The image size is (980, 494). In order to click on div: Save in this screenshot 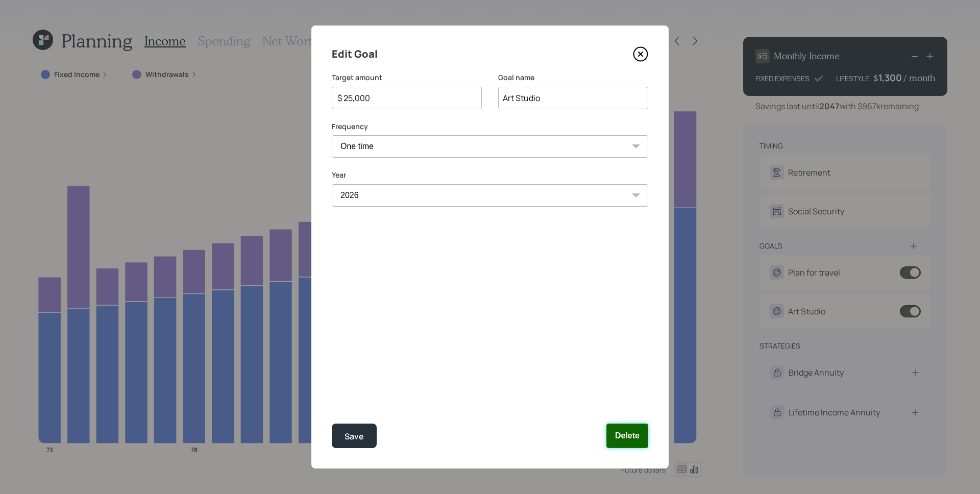, I will do `click(354, 437)`.